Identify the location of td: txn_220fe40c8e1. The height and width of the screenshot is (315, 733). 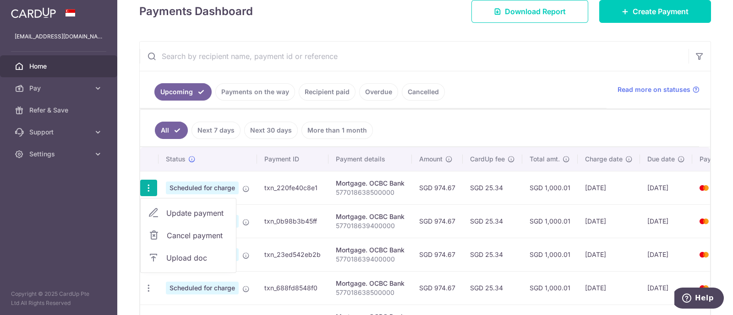
(293, 188).